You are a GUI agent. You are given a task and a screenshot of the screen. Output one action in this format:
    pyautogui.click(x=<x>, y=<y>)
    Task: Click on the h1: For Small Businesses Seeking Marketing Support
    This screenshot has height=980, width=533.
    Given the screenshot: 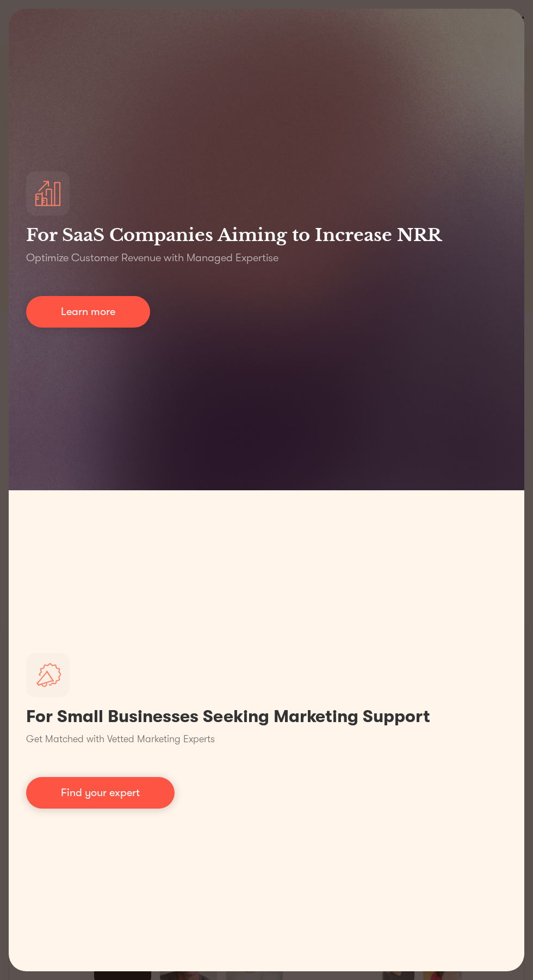 What is the action you would take?
    pyautogui.click(x=228, y=716)
    